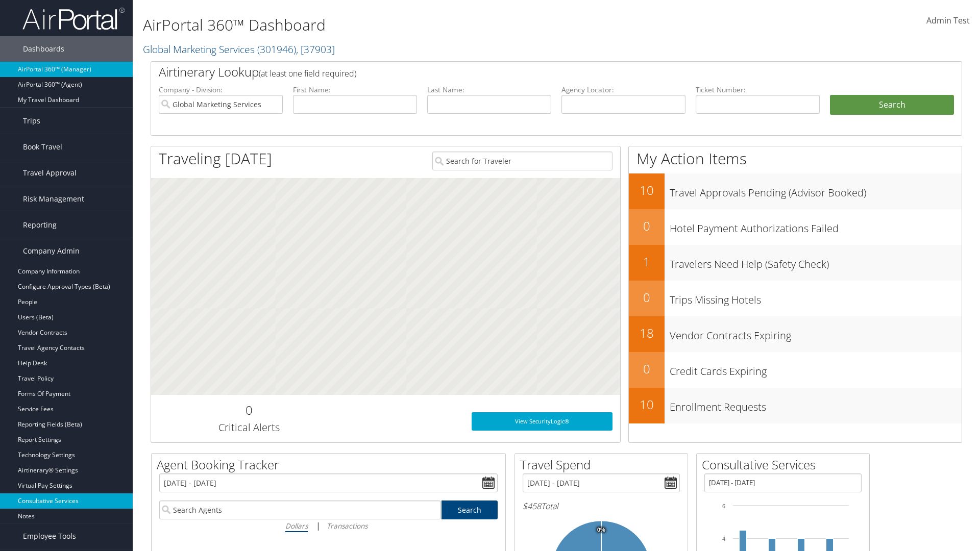  Describe the element at coordinates (220, 90) in the screenshot. I see `label: Company - Division:` at that location.